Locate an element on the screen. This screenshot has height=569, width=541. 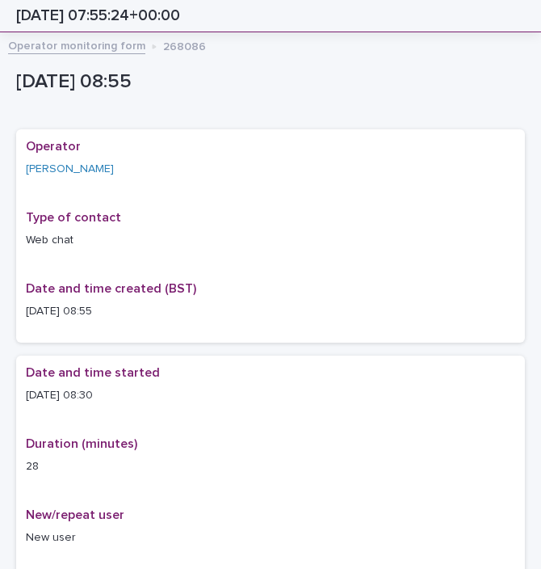
span: Date and time created (BST) is located at coordinates (111, 288).